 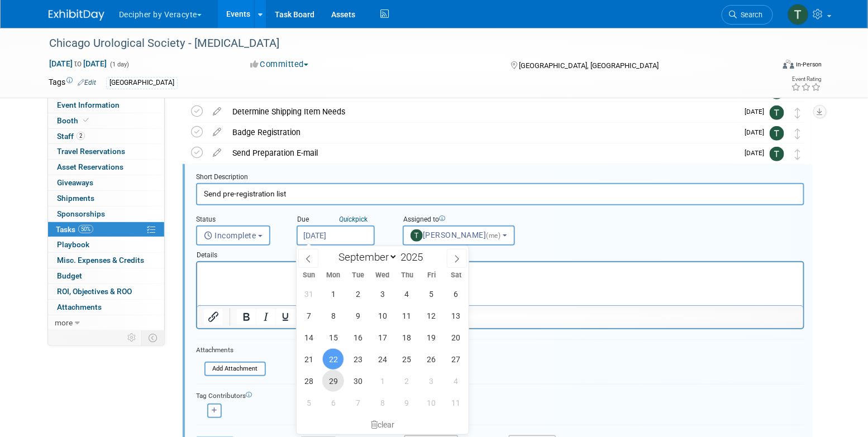 I want to click on span: October 9, 2025, so click(x=406, y=402).